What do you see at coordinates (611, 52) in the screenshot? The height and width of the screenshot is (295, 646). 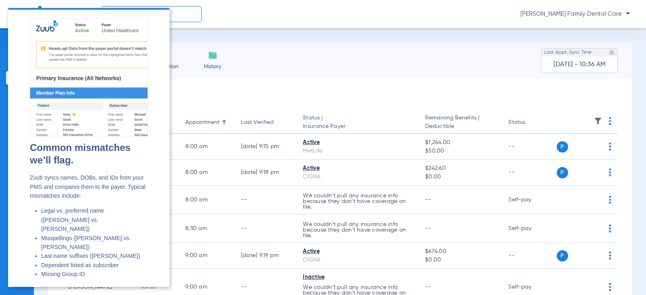 I see `img: last sync help info` at bounding box center [611, 52].